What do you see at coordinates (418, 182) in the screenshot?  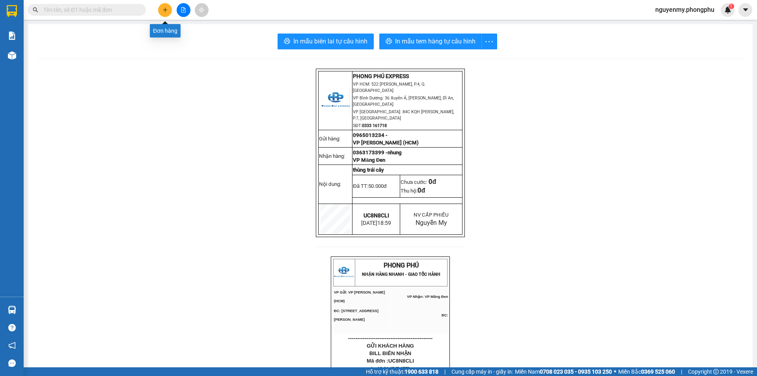 I see `span: Chưa cước:` at bounding box center [418, 182].